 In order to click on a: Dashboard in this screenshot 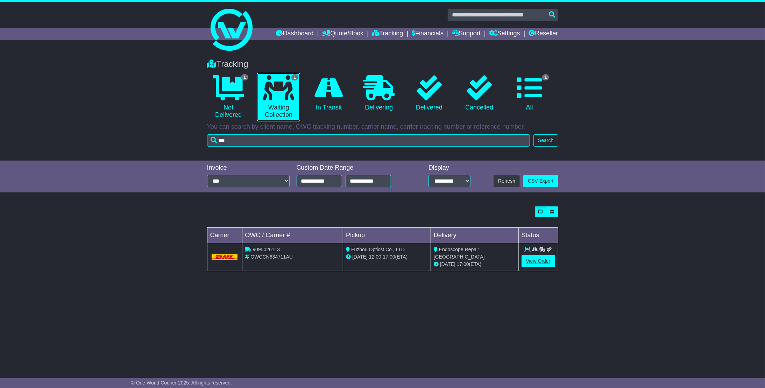, I will do `click(295, 34)`.